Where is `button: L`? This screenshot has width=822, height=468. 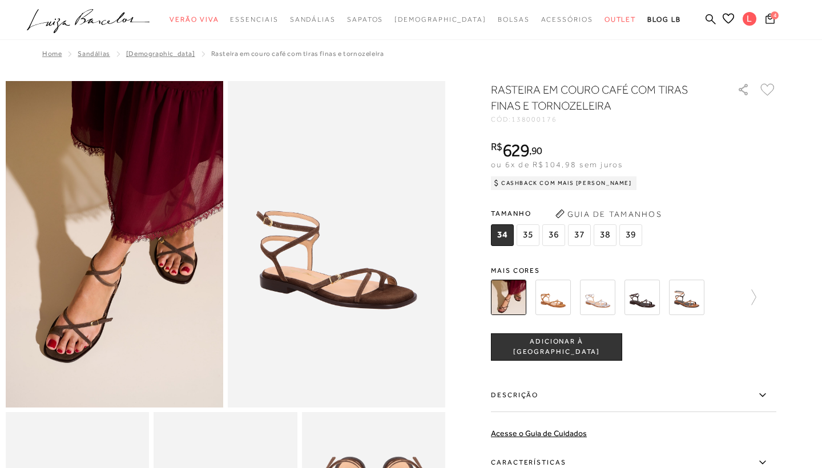 button: L is located at coordinates (749, 20).